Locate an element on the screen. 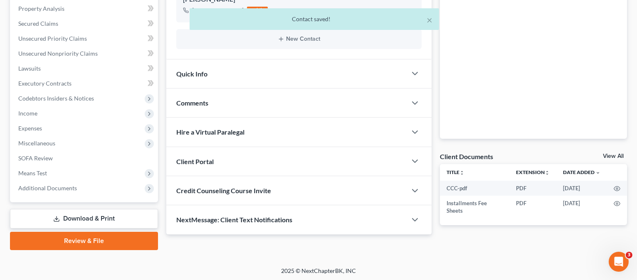 This screenshot has width=637, height=280. i: expand_more is located at coordinates (598, 173).